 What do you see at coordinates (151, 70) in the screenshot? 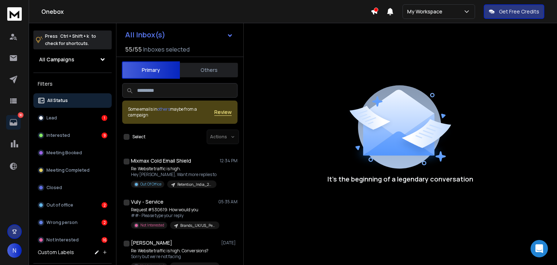
I see `button: Primary` at bounding box center [151, 70].